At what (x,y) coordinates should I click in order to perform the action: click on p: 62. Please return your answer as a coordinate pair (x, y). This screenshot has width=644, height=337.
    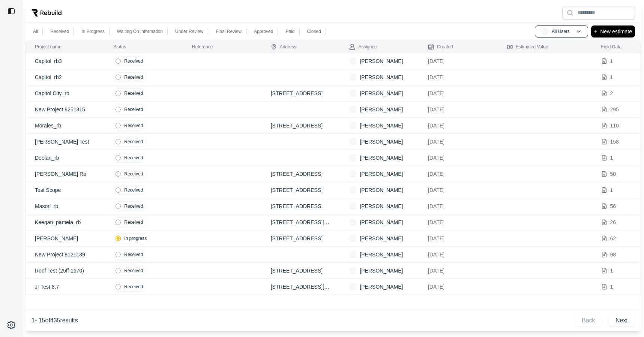
    Looking at the image, I should click on (613, 238).